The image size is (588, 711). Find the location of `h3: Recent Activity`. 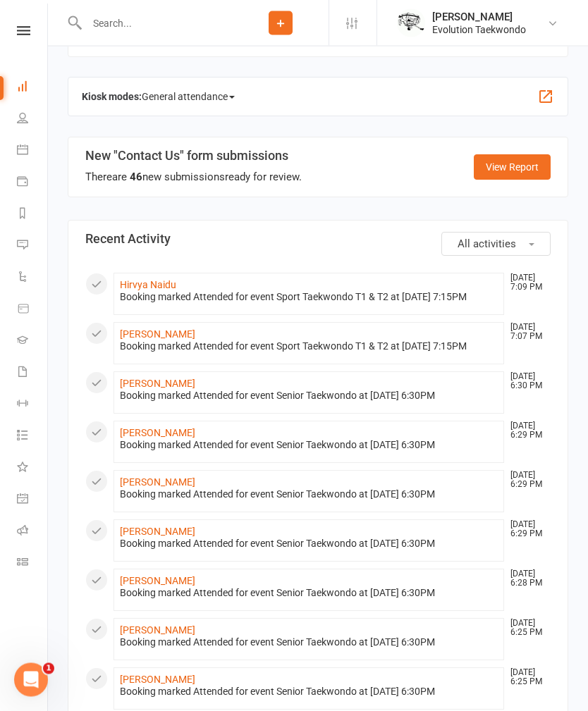

h3: Recent Activity is located at coordinates (318, 240).